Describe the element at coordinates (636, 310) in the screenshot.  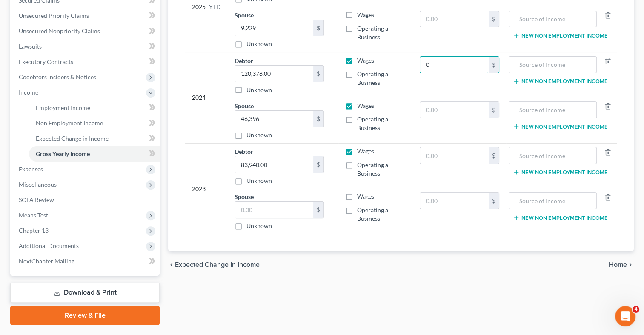
I see `span: 4` at that location.